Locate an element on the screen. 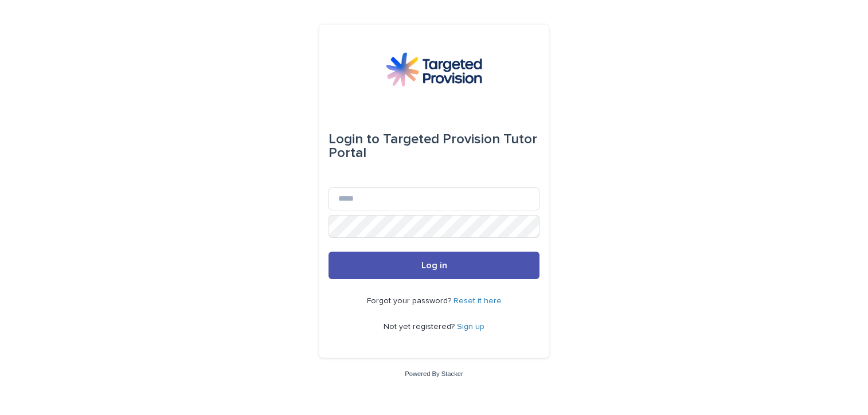 This screenshot has height=415, width=868. a: Sign up is located at coordinates (471, 327).